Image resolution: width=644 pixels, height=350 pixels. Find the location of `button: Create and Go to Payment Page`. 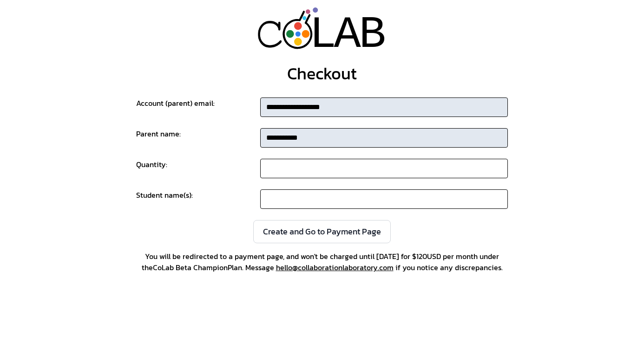

button: Create and Go to Payment Page is located at coordinates (322, 232).